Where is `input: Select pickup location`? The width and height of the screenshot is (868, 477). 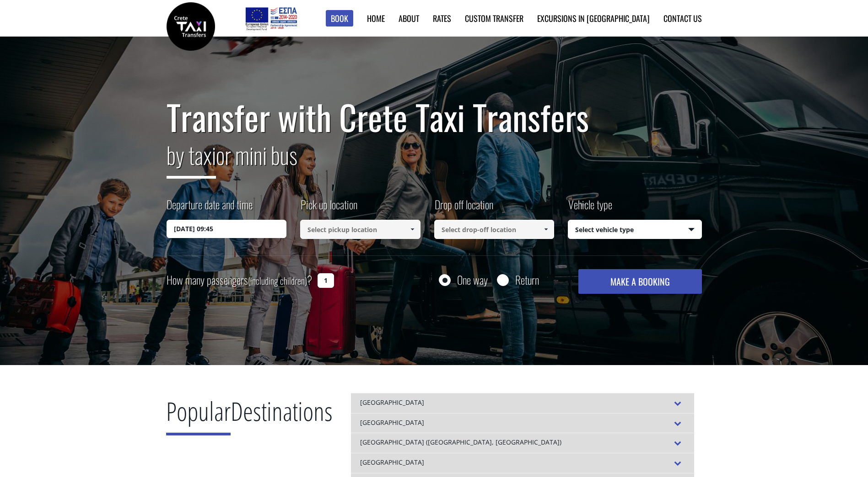 input: Select pickup location is located at coordinates (360, 230).